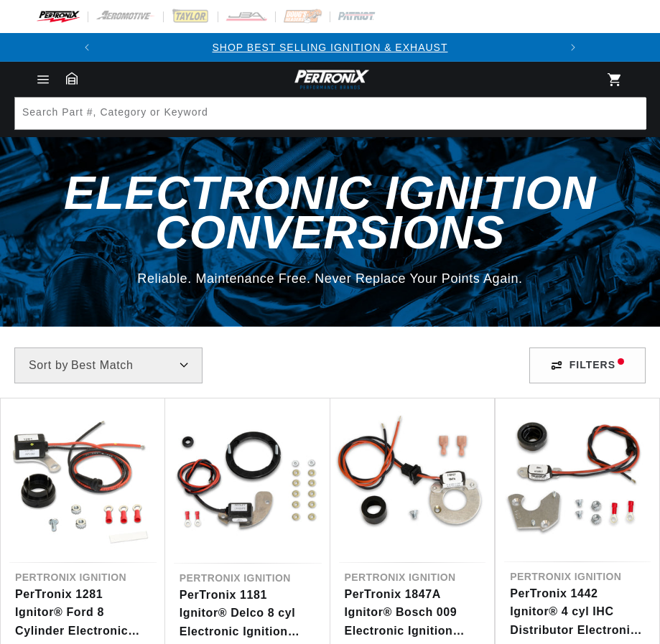 The image size is (660, 644). What do you see at coordinates (578, 612) in the screenshot?
I see `a: PerTronix 1442 Ignitor® 4 cyl IHC Distributor Electronic Ignition Conversion Kit` at bounding box center [578, 612].